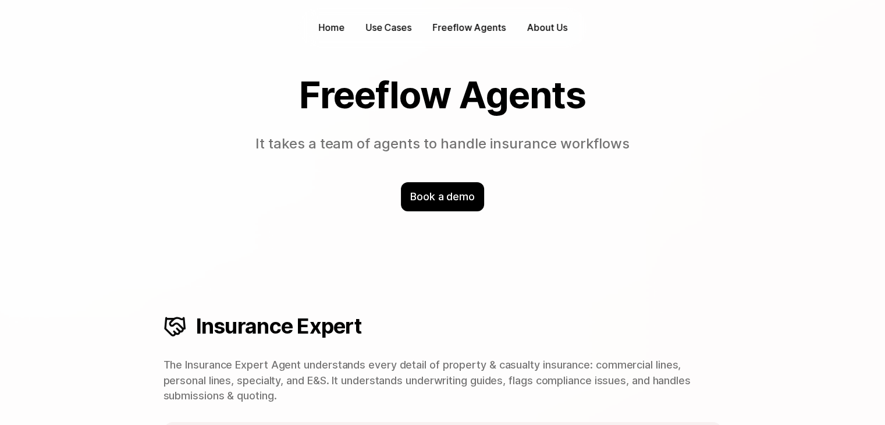  Describe the element at coordinates (442, 144) in the screenshot. I see `p: It takes a team of agents to handle insurance workflows` at that location.